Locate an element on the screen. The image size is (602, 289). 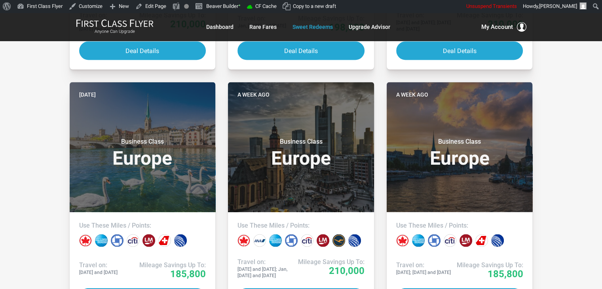
a: Sweet Redeems is located at coordinates (313, 27).